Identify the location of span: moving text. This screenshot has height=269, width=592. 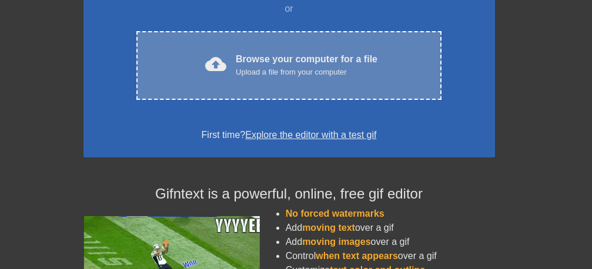
(328, 227).